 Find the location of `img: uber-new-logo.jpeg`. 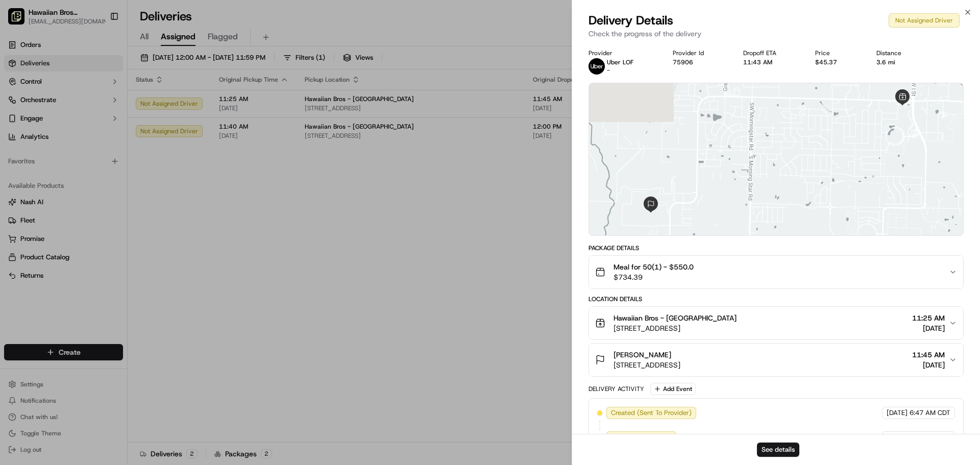

img: uber-new-logo.jpeg is located at coordinates (597, 67).